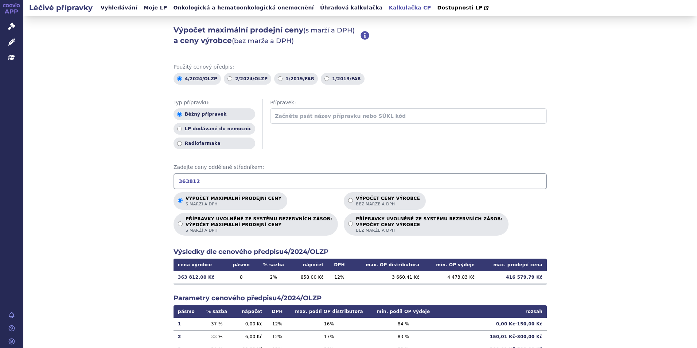 The image size is (697, 348). What do you see at coordinates (249, 324) in the screenshot?
I see `td: 0,00 Kč` at bounding box center [249, 324].